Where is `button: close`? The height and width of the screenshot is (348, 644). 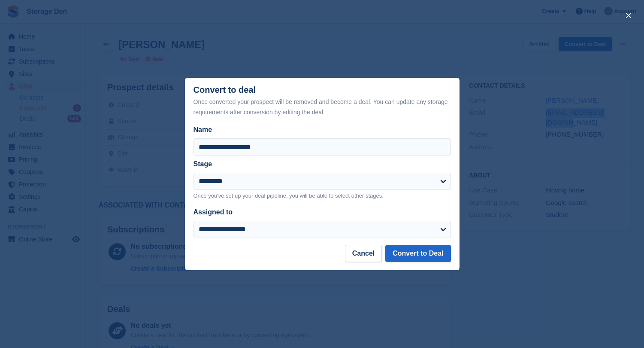 button: close is located at coordinates (629, 15).